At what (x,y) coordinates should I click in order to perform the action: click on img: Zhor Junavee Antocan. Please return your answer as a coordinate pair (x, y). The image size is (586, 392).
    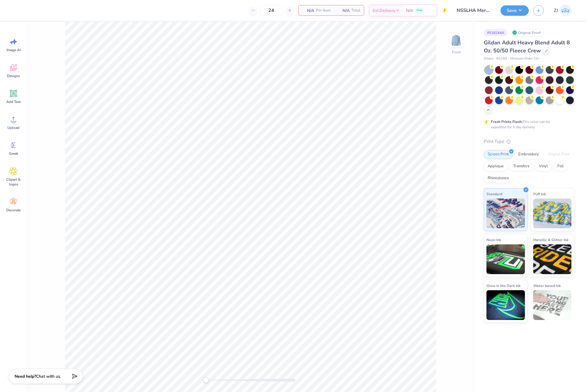
    Looking at the image, I should click on (565, 10).